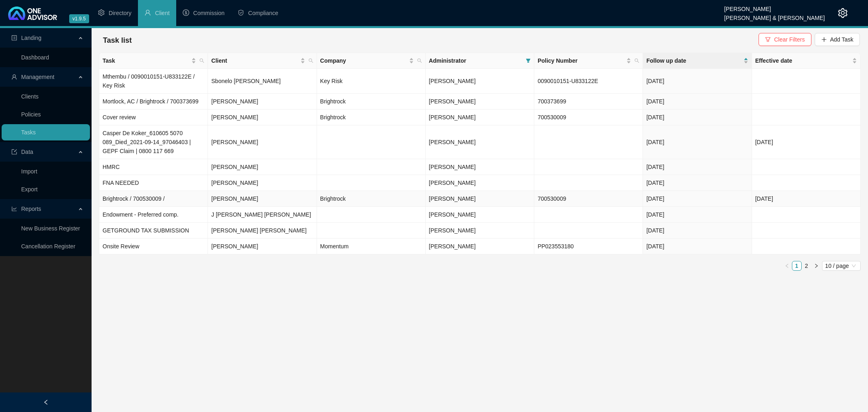 The height and width of the screenshot is (412, 868). What do you see at coordinates (30, 171) in the screenshot?
I see `a: Import` at bounding box center [30, 171].